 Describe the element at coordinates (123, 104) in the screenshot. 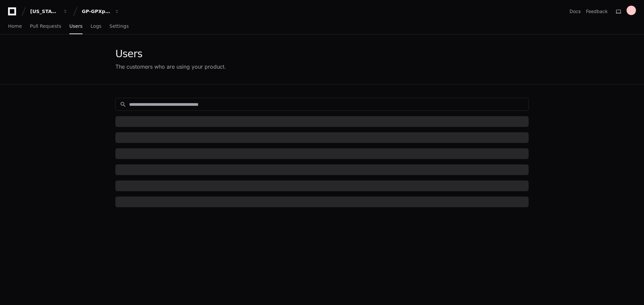

I see `mat-icon: search` at that location.